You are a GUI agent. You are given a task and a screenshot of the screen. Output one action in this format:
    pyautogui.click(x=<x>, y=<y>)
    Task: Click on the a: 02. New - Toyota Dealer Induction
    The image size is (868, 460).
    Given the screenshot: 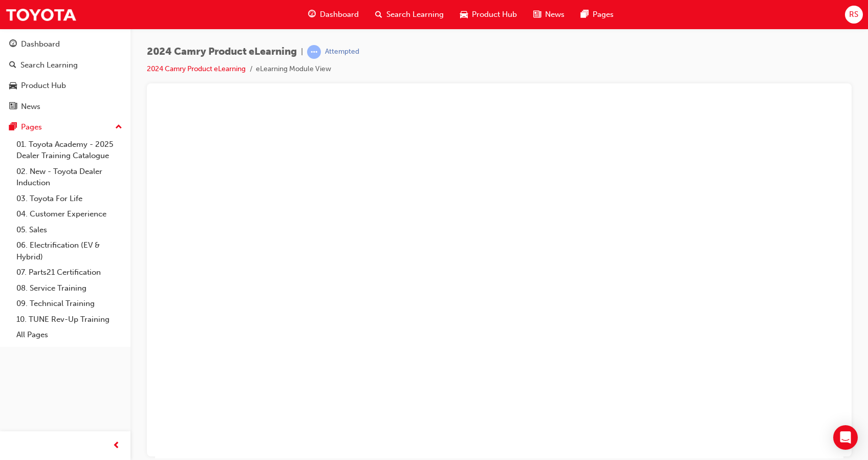 What is the action you would take?
    pyautogui.click(x=70, y=177)
    